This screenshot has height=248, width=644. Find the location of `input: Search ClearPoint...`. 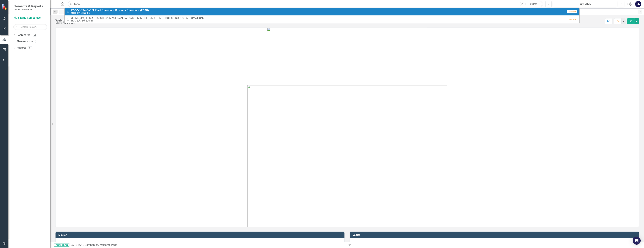

input: Search ClearPoint... is located at coordinates (305, 4).